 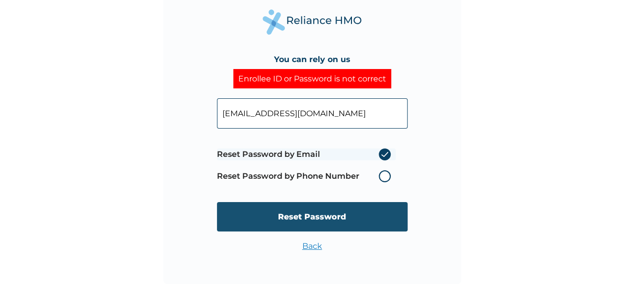 What do you see at coordinates (312, 59) in the screenshot?
I see `h4: You can rely on us` at bounding box center [312, 59].